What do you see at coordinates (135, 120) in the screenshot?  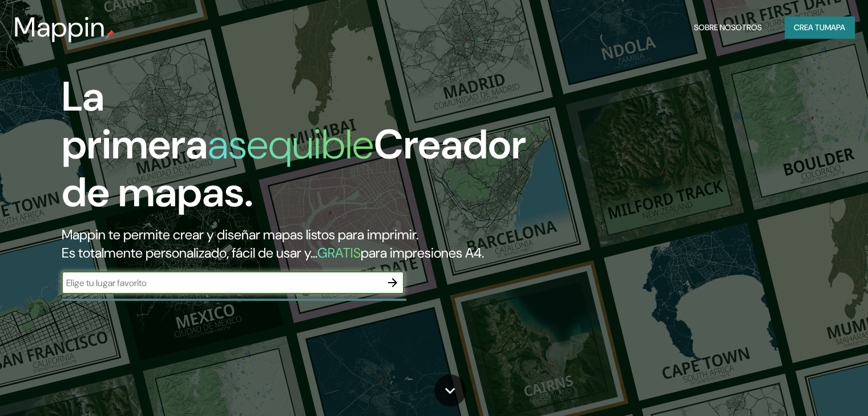 I see `font: La primera` at bounding box center [135, 120].